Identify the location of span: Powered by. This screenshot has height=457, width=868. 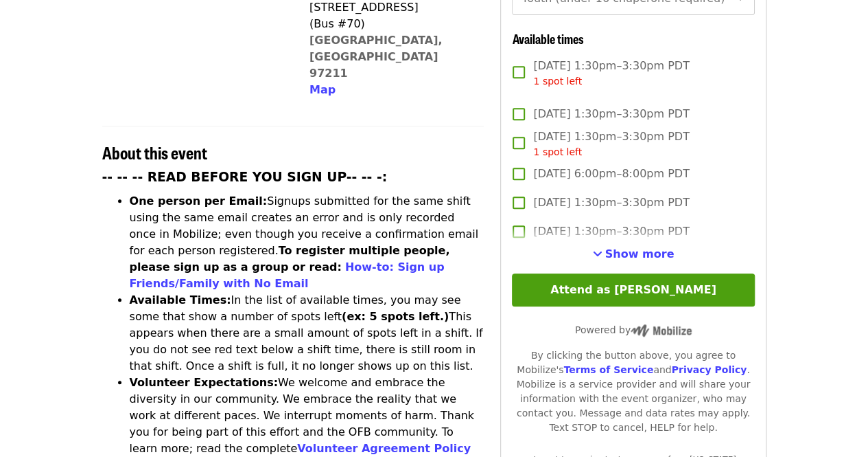
(633, 330).